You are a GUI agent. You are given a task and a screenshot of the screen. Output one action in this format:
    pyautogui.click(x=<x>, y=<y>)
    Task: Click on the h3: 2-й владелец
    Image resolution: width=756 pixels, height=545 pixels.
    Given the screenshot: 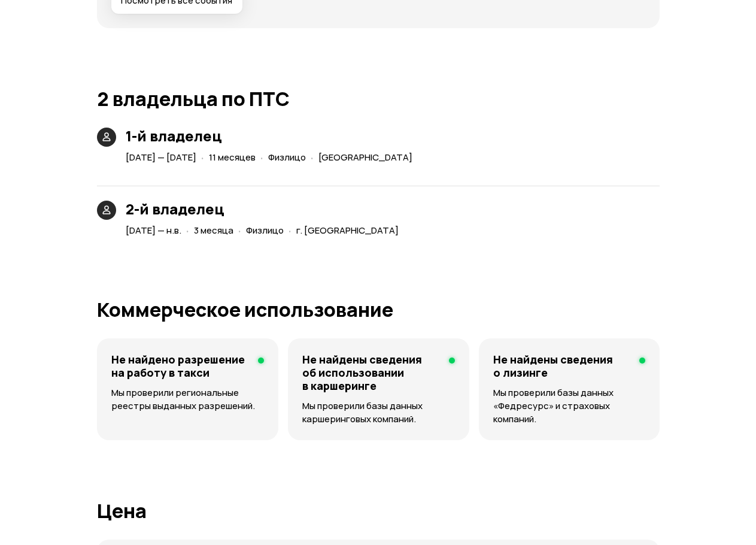 What is the action you would take?
    pyautogui.click(x=265, y=209)
    